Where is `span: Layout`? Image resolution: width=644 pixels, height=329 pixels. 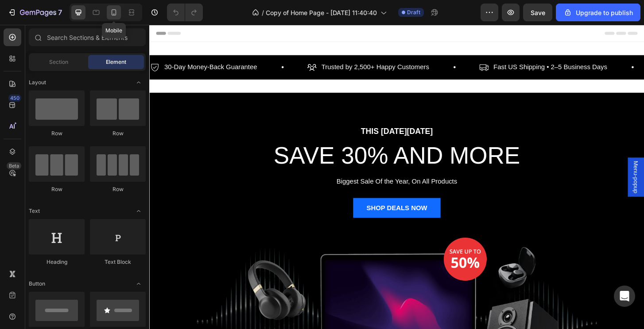 span: Layout is located at coordinates (37, 82).